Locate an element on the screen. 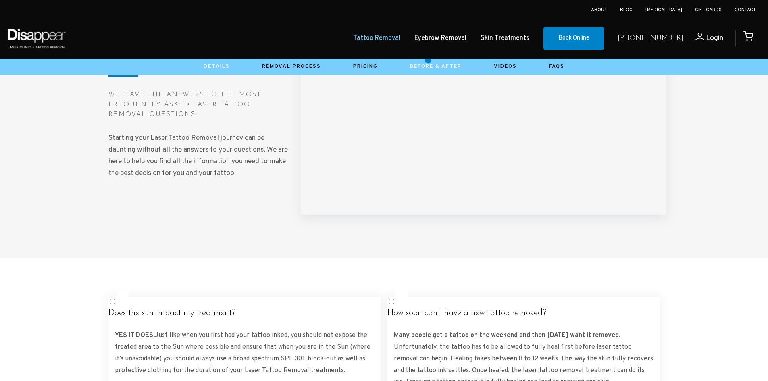  a: Book Online is located at coordinates (574, 39).